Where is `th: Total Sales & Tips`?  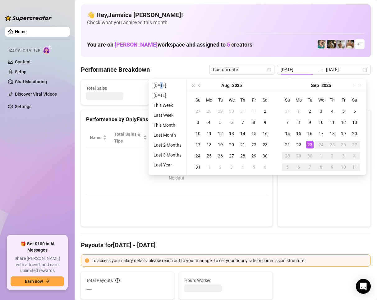
th: Total Sales & Tips is located at coordinates (131, 138).